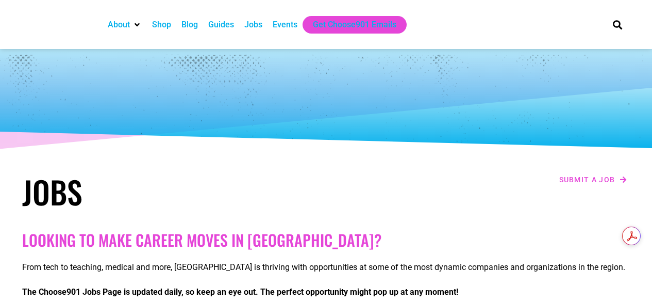  I want to click on div: Get Choose901 Emails, so click(355, 25).